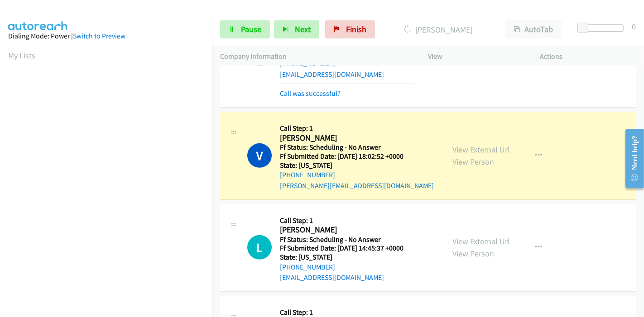  What do you see at coordinates (303, 29) in the screenshot?
I see `span: Next` at bounding box center [303, 29].